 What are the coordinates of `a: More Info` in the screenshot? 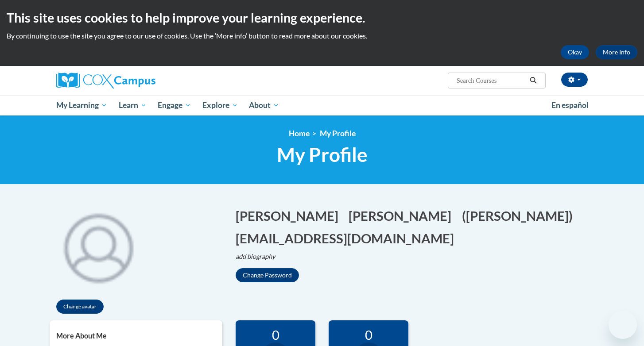 It's located at (616, 52).